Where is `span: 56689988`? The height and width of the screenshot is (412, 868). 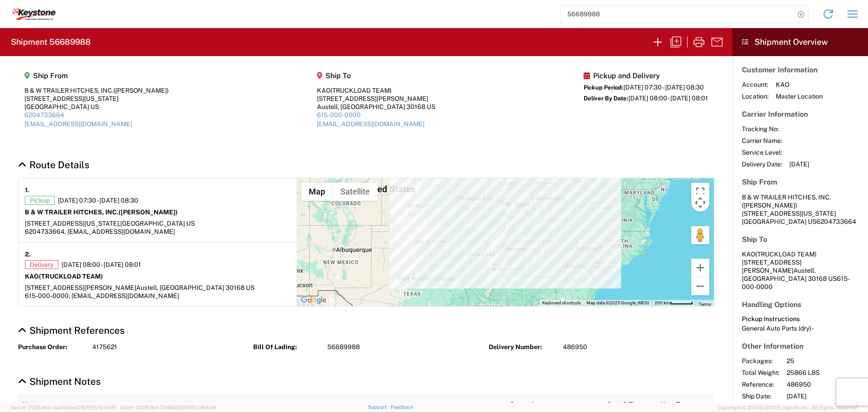 span: 56689988 is located at coordinates (343, 347).